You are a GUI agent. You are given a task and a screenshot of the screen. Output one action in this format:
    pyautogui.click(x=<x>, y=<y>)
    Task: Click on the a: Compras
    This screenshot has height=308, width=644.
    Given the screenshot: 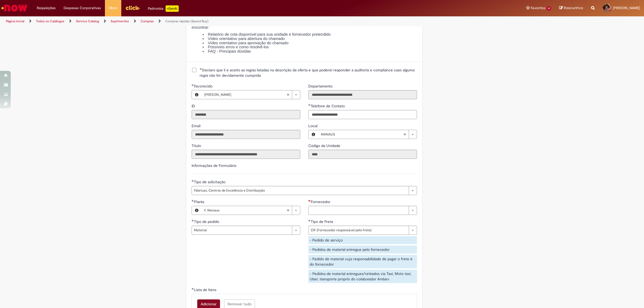 What is the action you would take?
    pyautogui.click(x=147, y=21)
    